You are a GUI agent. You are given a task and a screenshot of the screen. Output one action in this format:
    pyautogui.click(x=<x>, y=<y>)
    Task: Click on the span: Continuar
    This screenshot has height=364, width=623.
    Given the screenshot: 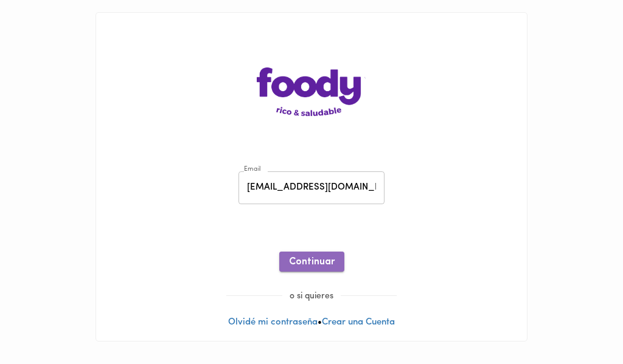 What is the action you would take?
    pyautogui.click(x=312, y=262)
    